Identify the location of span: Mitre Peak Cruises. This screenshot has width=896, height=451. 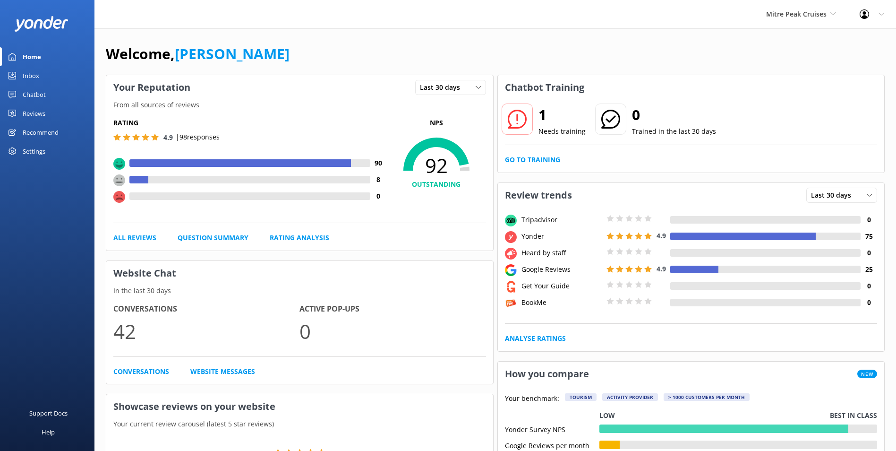
(797, 14).